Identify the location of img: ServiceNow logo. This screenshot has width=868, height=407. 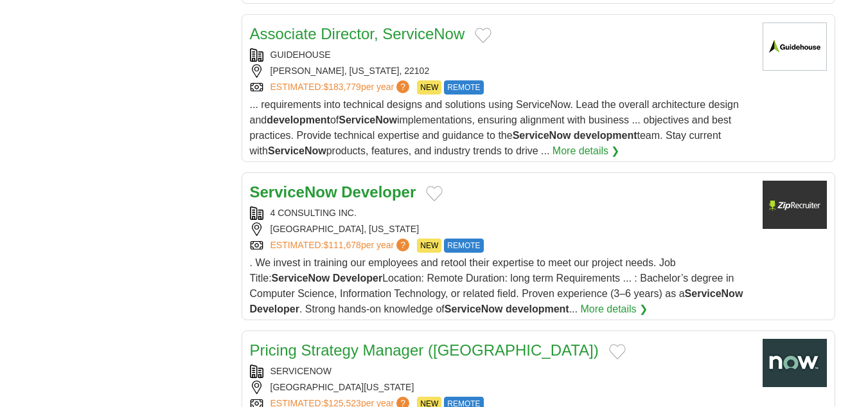
(795, 362).